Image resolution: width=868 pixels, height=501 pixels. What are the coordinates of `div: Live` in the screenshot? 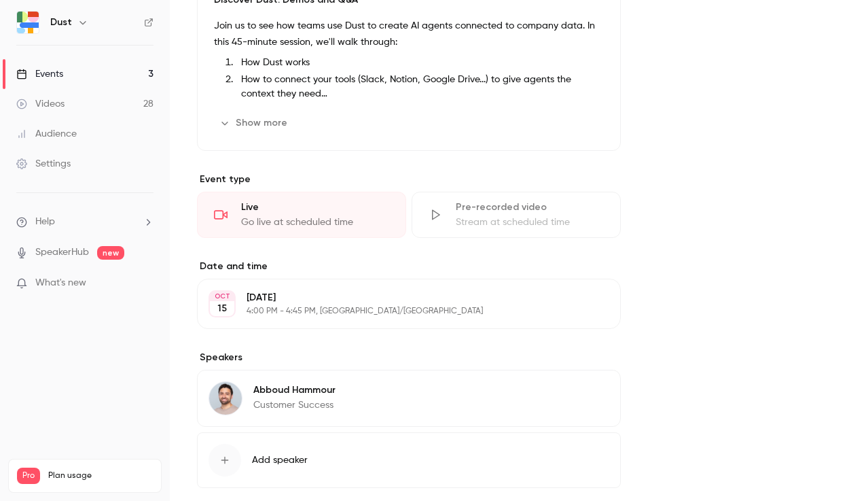 It's located at (315, 207).